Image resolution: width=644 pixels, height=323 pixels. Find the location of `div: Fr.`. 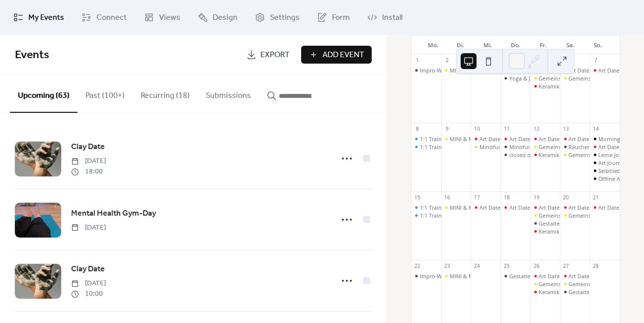

div: Fr. is located at coordinates (542, 45).